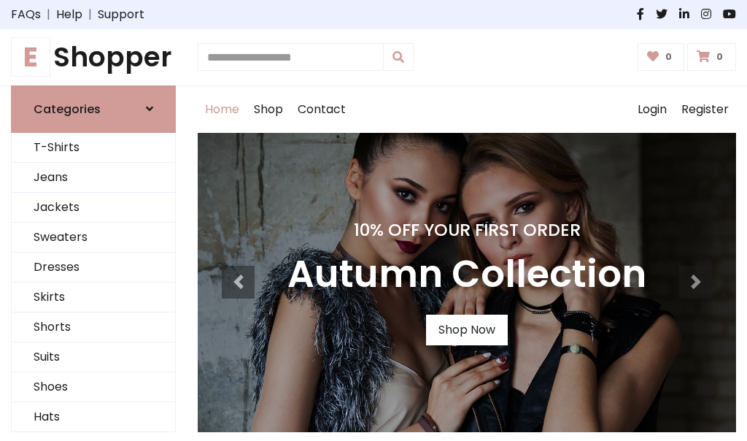 The height and width of the screenshot is (441, 747). What do you see at coordinates (93, 327) in the screenshot?
I see `a: Shorts` at bounding box center [93, 327].